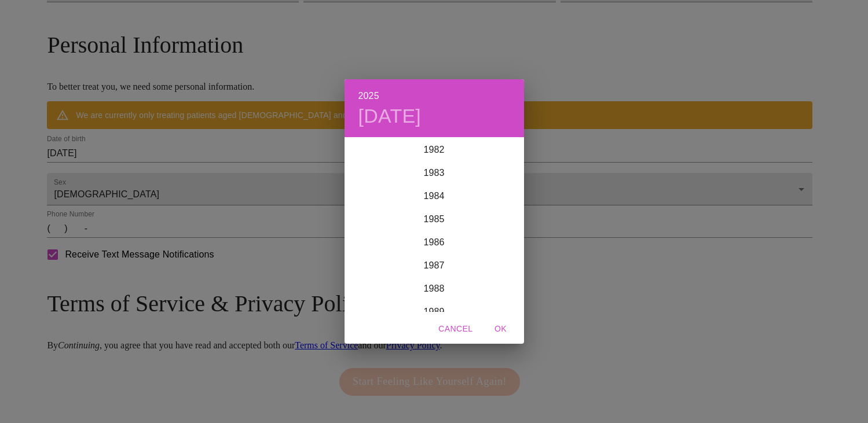  What do you see at coordinates (501, 328) in the screenshot?
I see `button: OK` at bounding box center [501, 328].